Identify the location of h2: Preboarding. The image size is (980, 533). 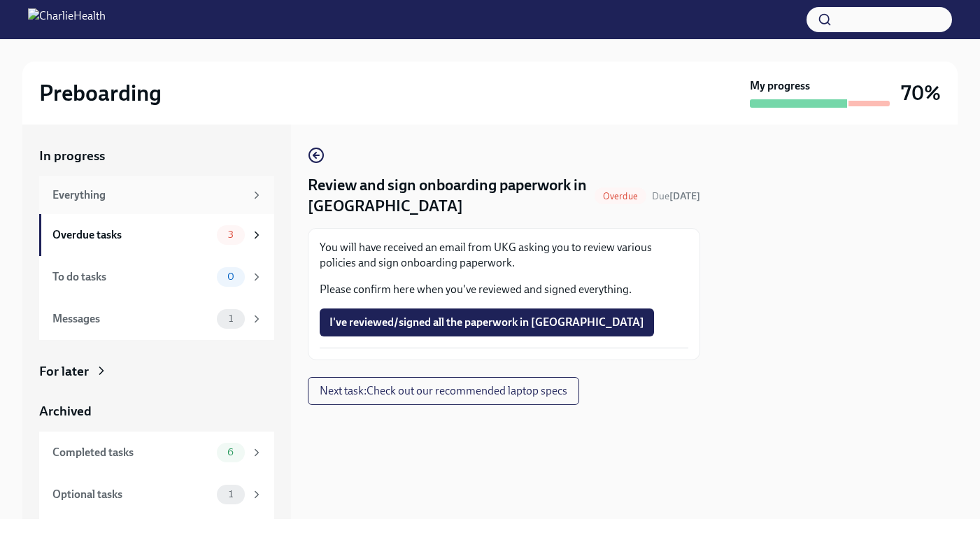
(100, 93).